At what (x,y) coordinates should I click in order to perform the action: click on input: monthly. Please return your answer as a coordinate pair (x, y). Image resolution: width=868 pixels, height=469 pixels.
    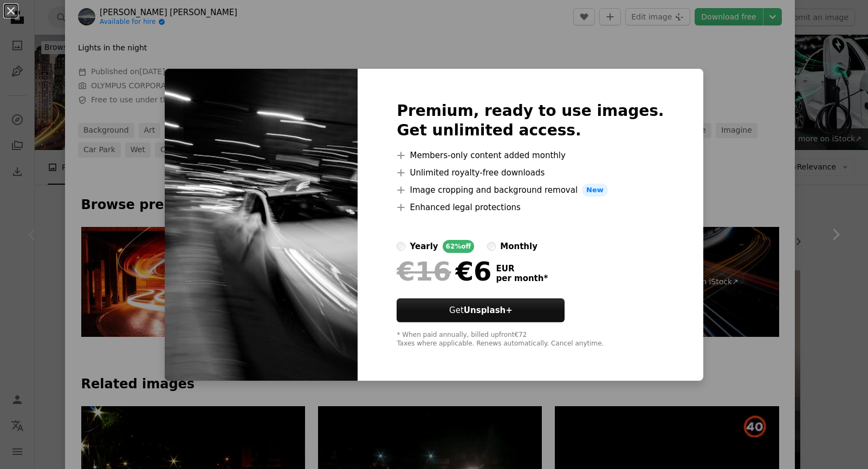
    Looking at the image, I should click on (492, 246).